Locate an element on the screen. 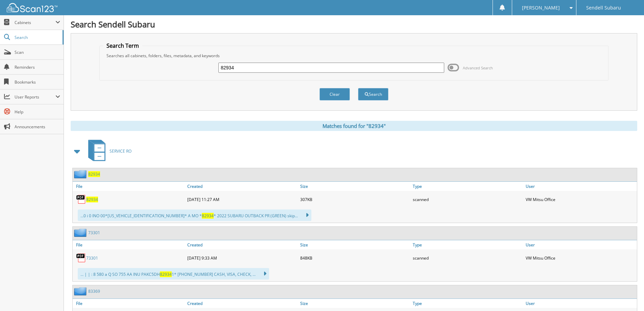  img: scan123-logo-white.svg is located at coordinates (32, 8).